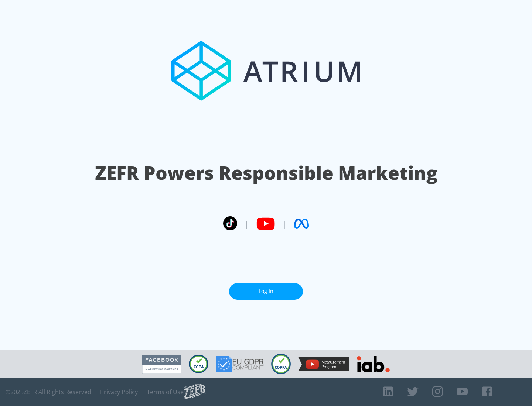 This screenshot has width=532, height=406. I want to click on h1: ZEFR Powers Responsible Marketing, so click(266, 173).